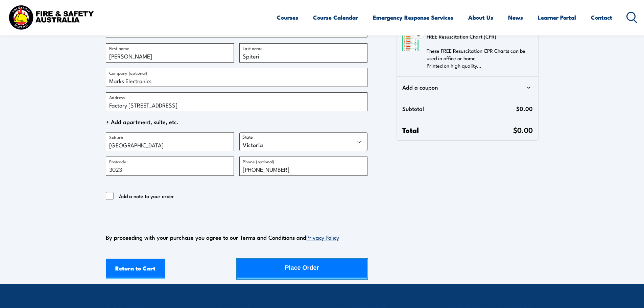 Image resolution: width=644 pixels, height=308 pixels. What do you see at coordinates (237, 122) in the screenshot?
I see `span: + Add apartment, suite, etc.` at bounding box center [237, 122].